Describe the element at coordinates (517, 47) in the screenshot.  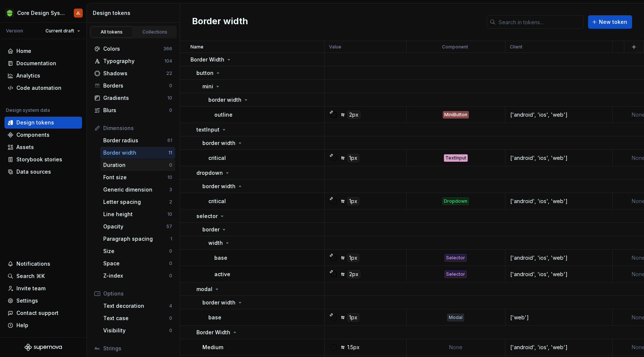
I see `p: Client` at that location.